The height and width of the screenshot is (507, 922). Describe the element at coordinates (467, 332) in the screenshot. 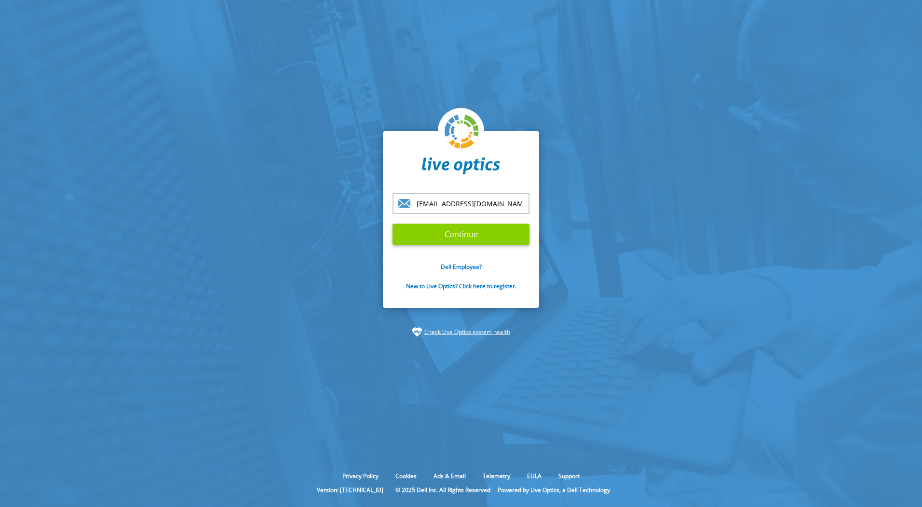

I see `a: Check Live Optics system health` at that location.